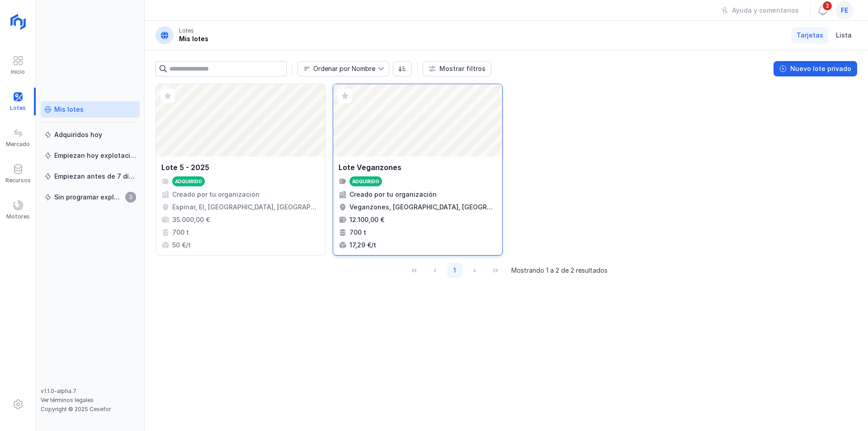  What do you see at coordinates (821, 68) in the screenshot?
I see `div: Nuevo lote privado` at bounding box center [821, 68].